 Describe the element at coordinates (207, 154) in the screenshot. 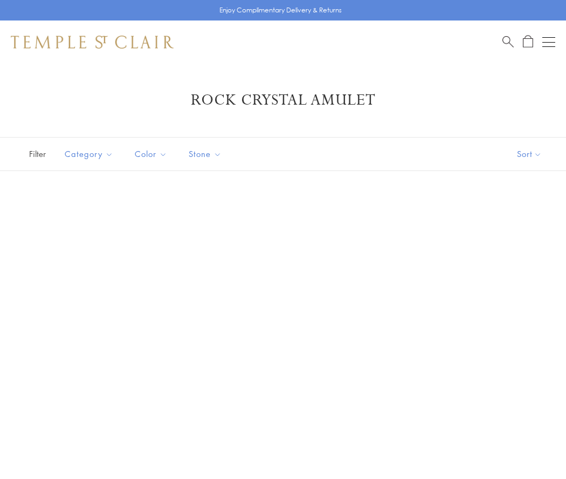

I see `span: Stone` at that location.